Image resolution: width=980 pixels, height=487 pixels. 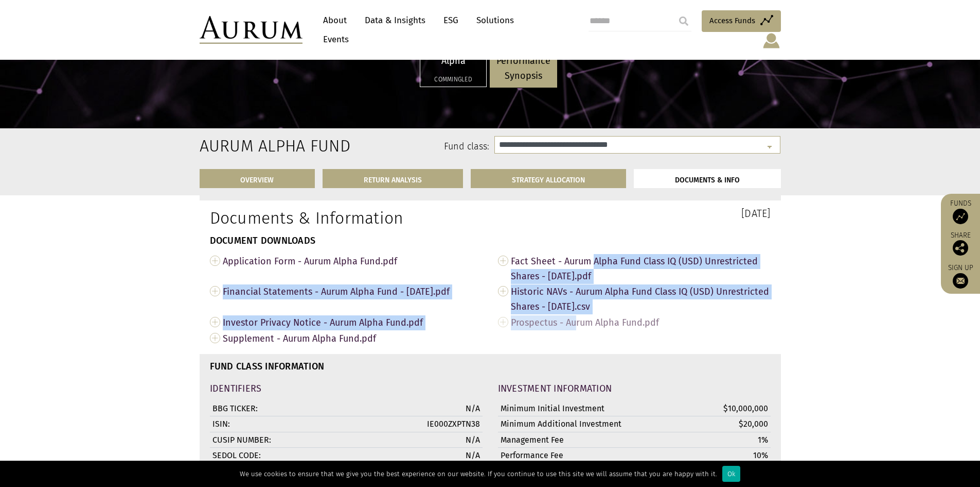 What do you see at coordinates (352, 260) in the screenshot?
I see `span: Application Form - Aurum Alpha Fund.pdf` at bounding box center [352, 260].